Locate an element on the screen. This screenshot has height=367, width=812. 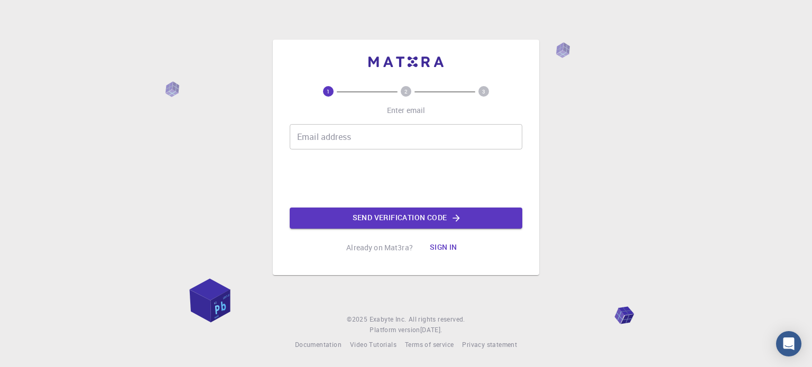
text: 3 is located at coordinates (484, 91).